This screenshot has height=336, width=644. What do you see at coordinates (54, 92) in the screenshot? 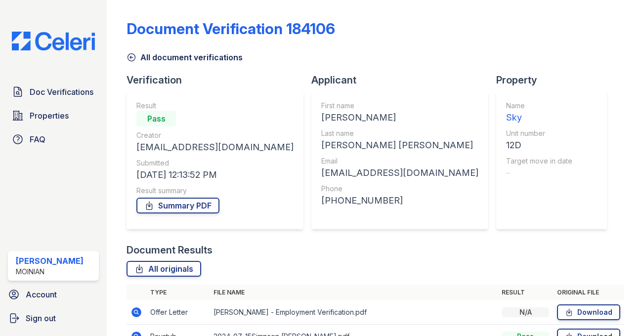
I see `a: Doc Verifications` at bounding box center [54, 92].